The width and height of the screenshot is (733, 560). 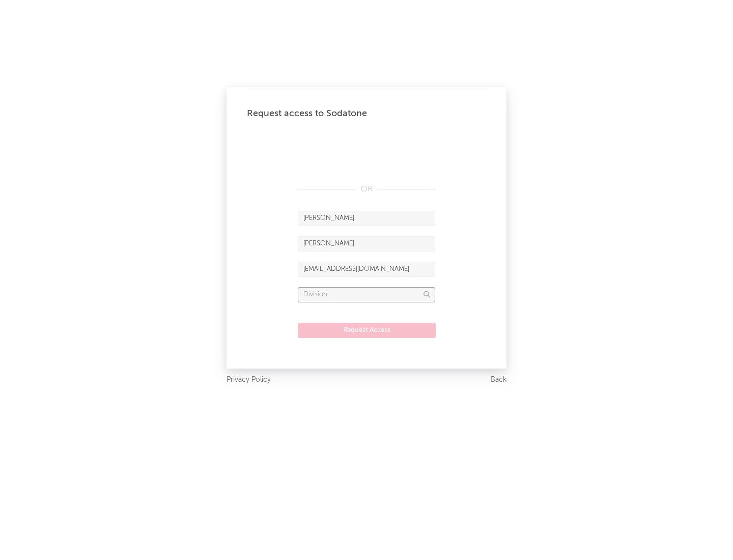 What do you see at coordinates (367, 295) in the screenshot?
I see `input: Division` at bounding box center [367, 295].